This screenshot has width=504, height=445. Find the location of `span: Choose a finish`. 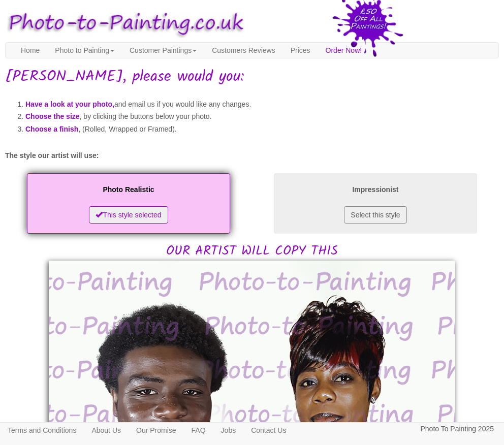

span: Choose a finish is located at coordinates (52, 129).